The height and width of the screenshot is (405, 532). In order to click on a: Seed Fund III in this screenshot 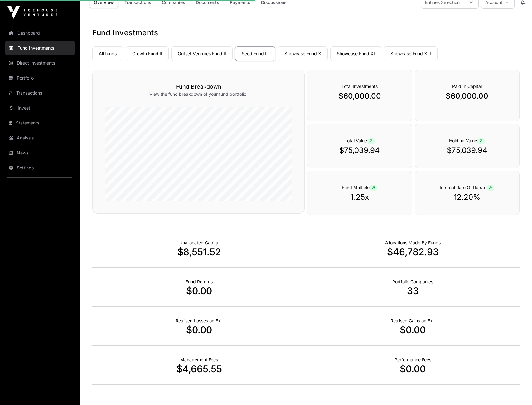, I will do `click(255, 54)`.